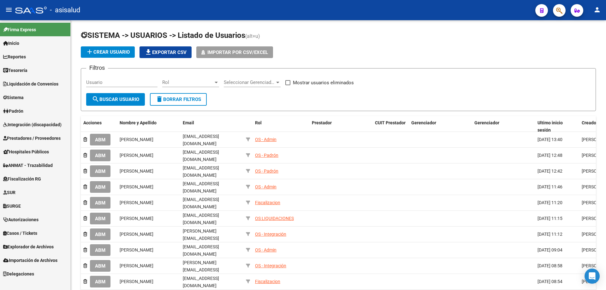  Describe the element at coordinates (212, 127) in the screenshot. I see `datatable-header-cell: Email` at that location.